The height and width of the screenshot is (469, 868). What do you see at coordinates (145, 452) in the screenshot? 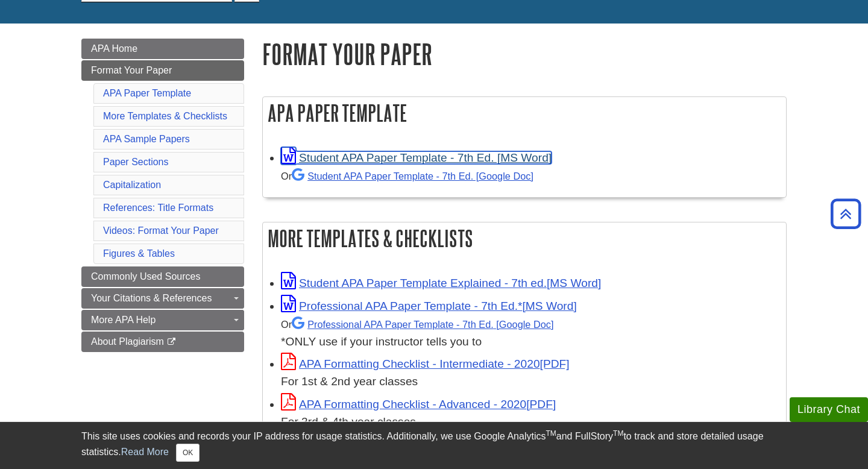
I see `a: Read More` at bounding box center [145, 452].